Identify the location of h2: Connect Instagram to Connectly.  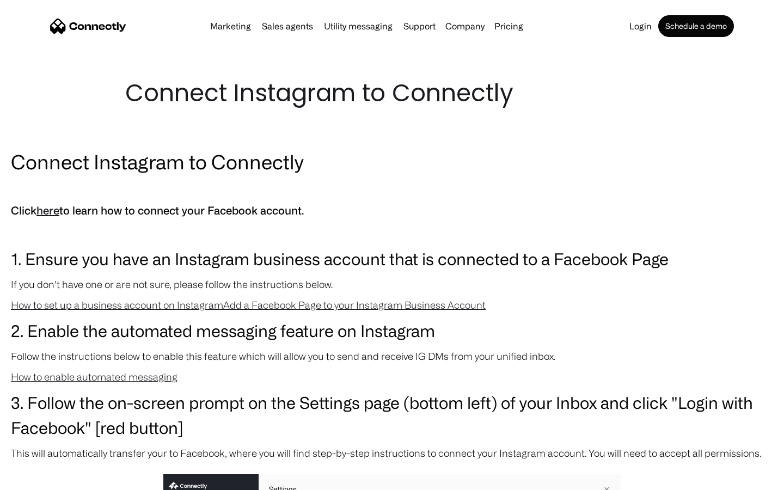
(392, 162).